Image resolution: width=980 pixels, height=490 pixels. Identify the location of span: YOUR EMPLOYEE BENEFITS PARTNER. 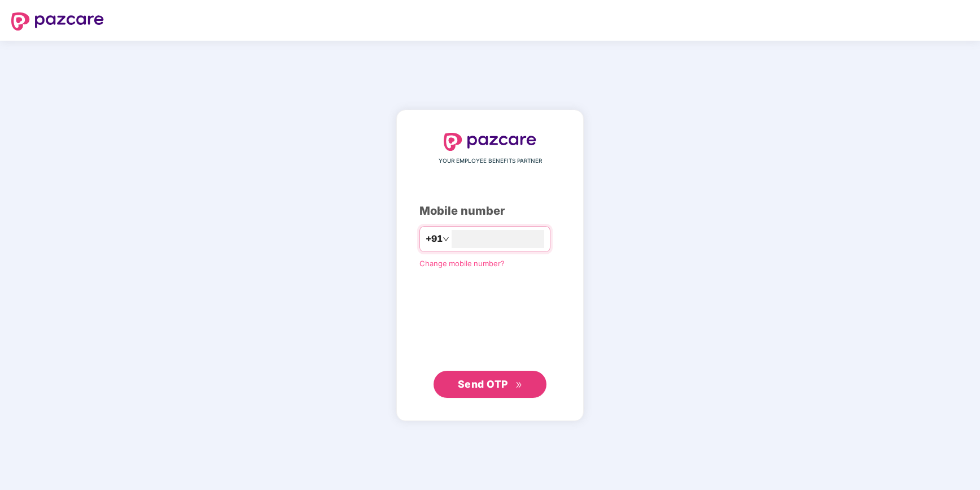
(490, 161).